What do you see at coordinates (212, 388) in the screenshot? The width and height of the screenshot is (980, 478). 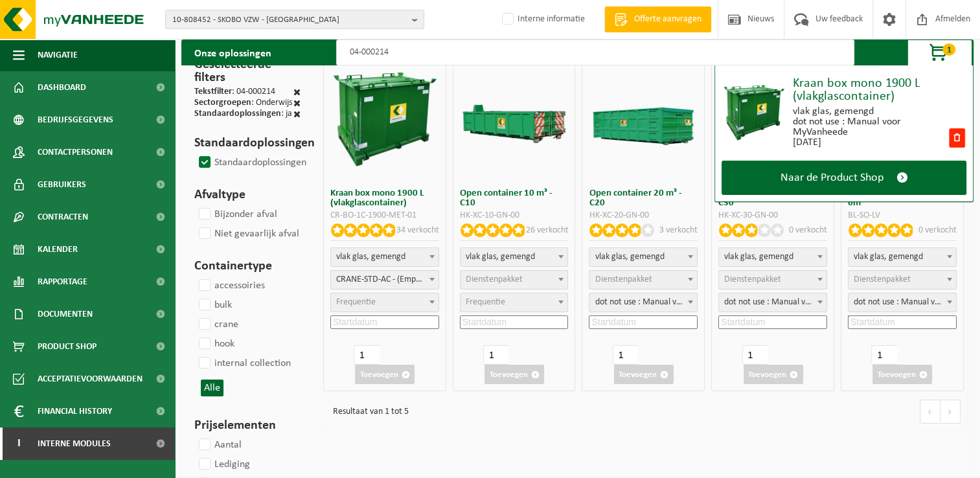 I see `button: Alle` at bounding box center [212, 388].